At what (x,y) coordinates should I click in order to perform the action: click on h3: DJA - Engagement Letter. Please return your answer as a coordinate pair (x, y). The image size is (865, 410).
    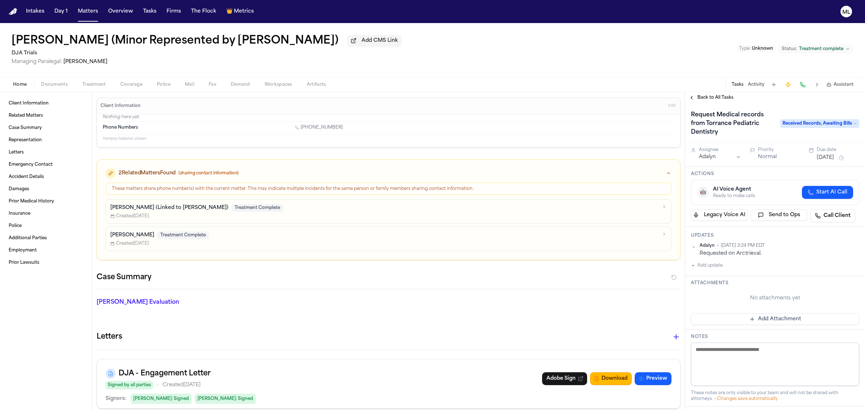
    Looking at the image, I should click on (165, 374).